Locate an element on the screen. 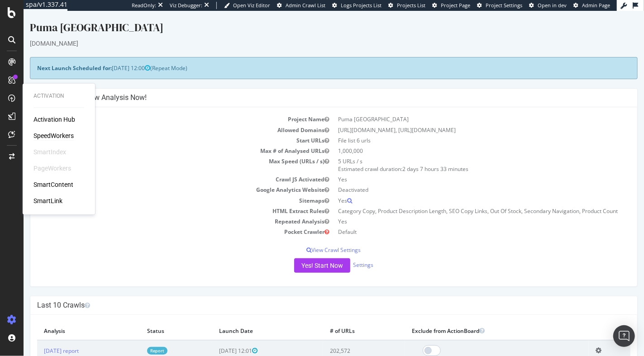 Image resolution: width=644 pixels, height=356 pixels. a: SmartContent is located at coordinates (54, 185).